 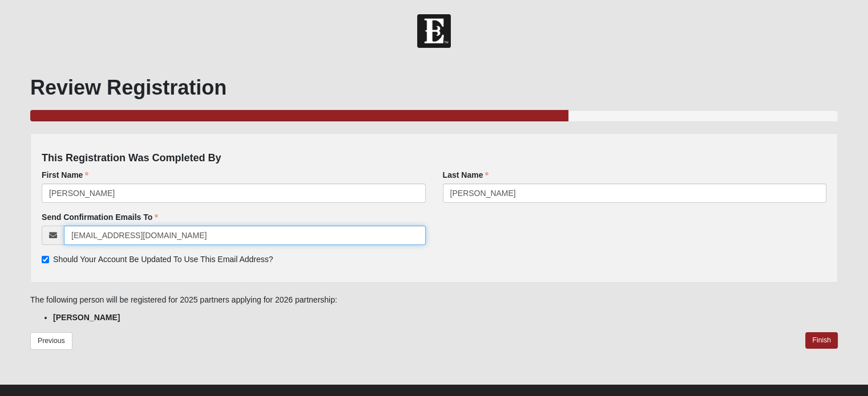 What do you see at coordinates (163, 259) in the screenshot?
I see `span: Should Your Account Be Updated To Use This Email Address?` at bounding box center [163, 259].